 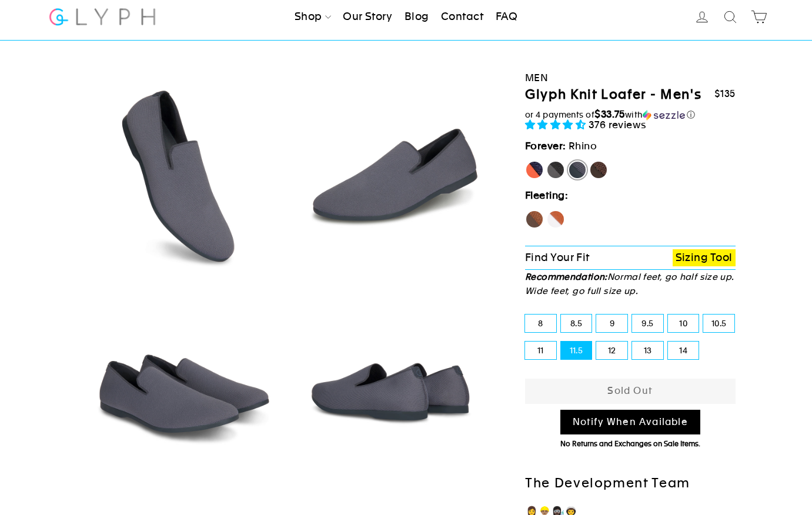 What do you see at coordinates (598, 170) in the screenshot?
I see `label: Mustang` at bounding box center [598, 170].